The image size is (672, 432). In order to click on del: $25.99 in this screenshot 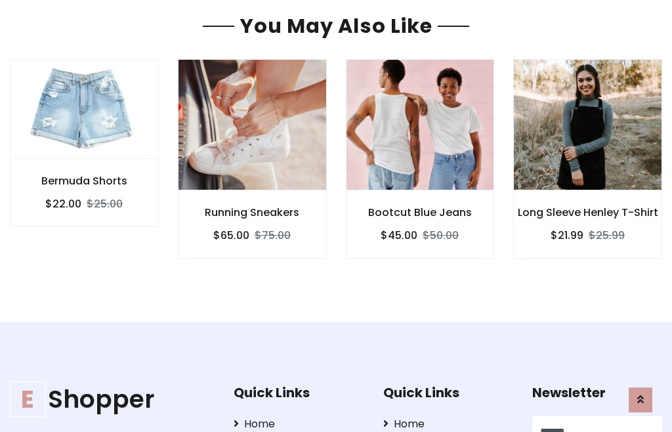, I will do `click(606, 235)`.